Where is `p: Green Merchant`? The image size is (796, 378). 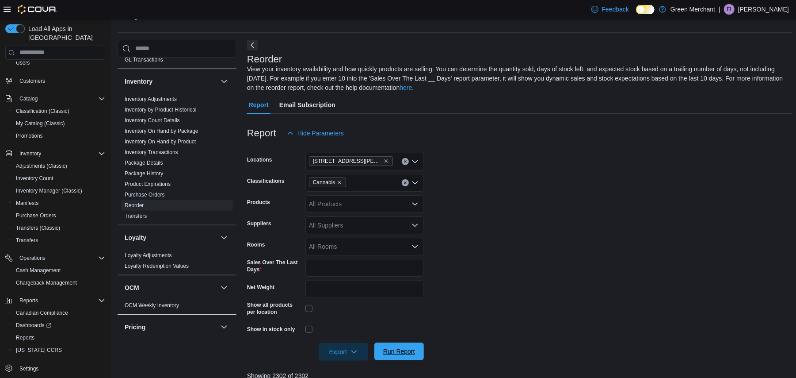
p: Green Merchant is located at coordinates (693, 9).